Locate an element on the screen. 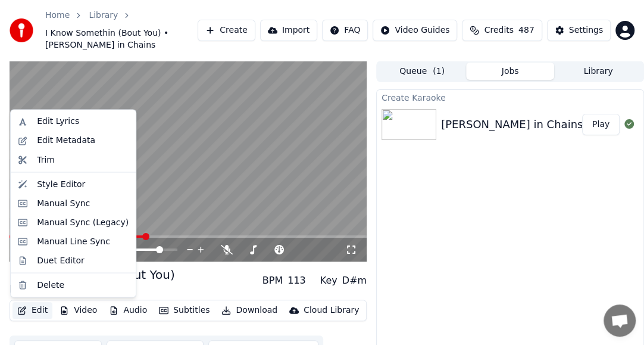 This screenshot has width=644, height=345. div: Edit Lyrics is located at coordinates (58, 121).